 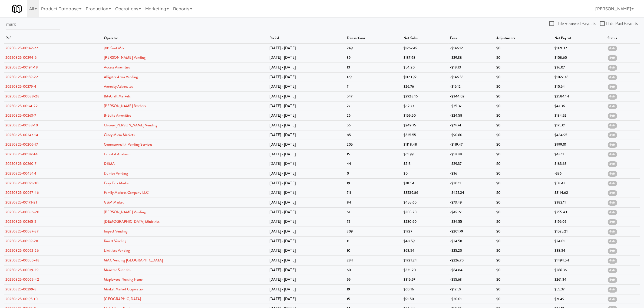 What do you see at coordinates (21, 58) in the screenshot?
I see `a: 20250825-00294-6` at bounding box center [21, 58].